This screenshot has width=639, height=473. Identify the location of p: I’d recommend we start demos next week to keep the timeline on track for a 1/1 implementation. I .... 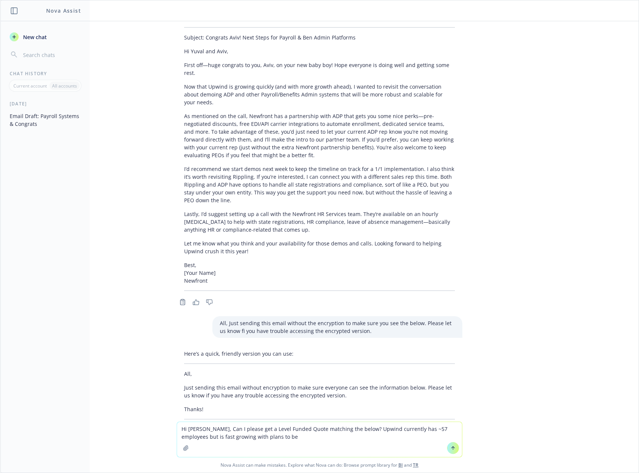
(320, 184).